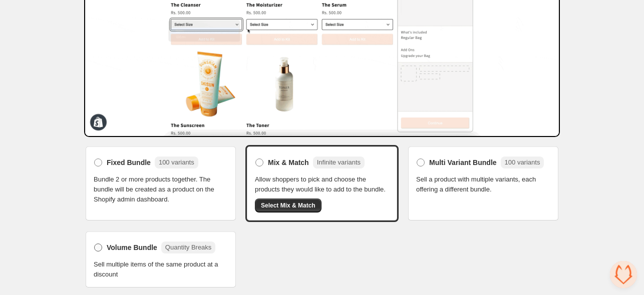  Describe the element at coordinates (129, 163) in the screenshot. I see `span: Fixed Bundle` at that location.